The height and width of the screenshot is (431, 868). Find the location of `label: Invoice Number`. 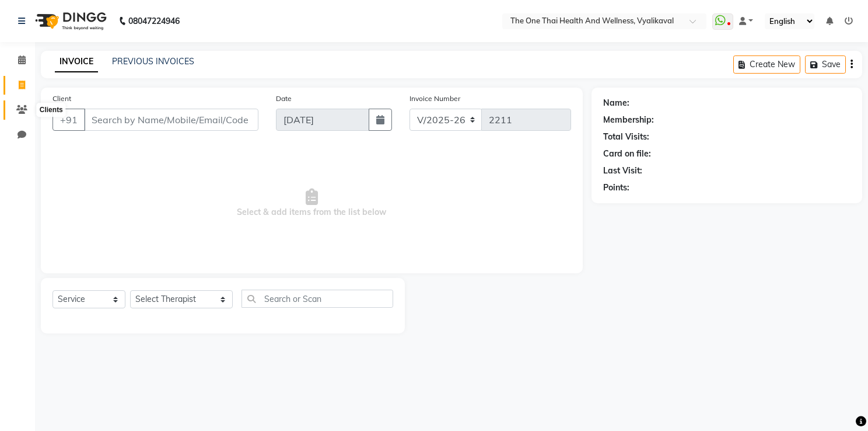

label: Invoice Number is located at coordinates (435, 99).